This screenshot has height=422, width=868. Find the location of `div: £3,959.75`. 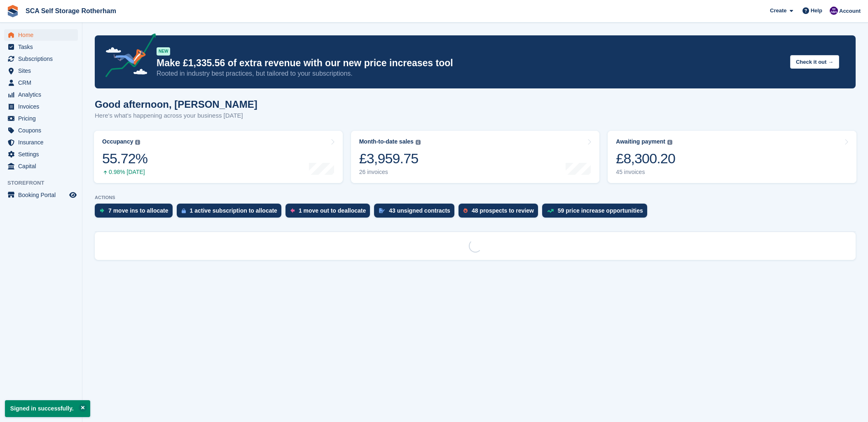

div: £3,959.75 is located at coordinates (390, 159).